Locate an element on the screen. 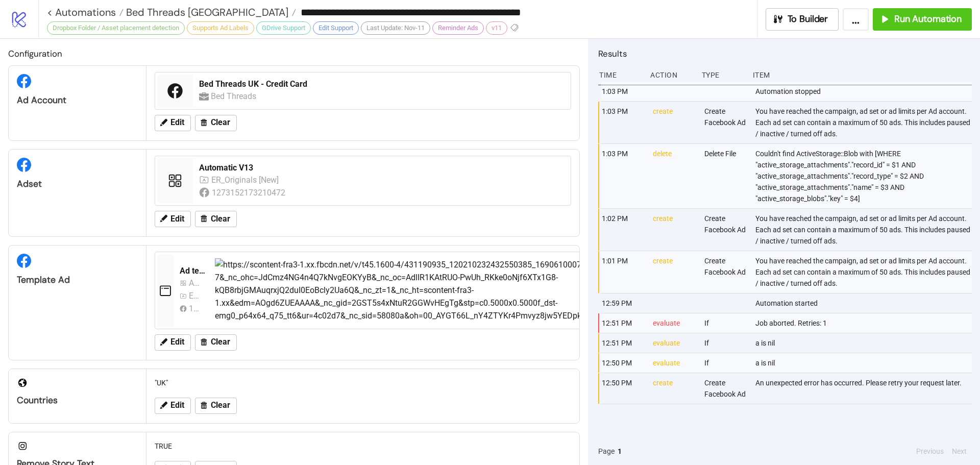 The width and height of the screenshot is (980, 465). span: To Builder is located at coordinates (808, 19).